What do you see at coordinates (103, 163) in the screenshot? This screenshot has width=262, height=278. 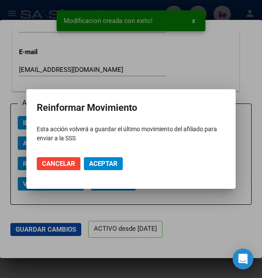 I see `button: Aceptar` at bounding box center [103, 163].